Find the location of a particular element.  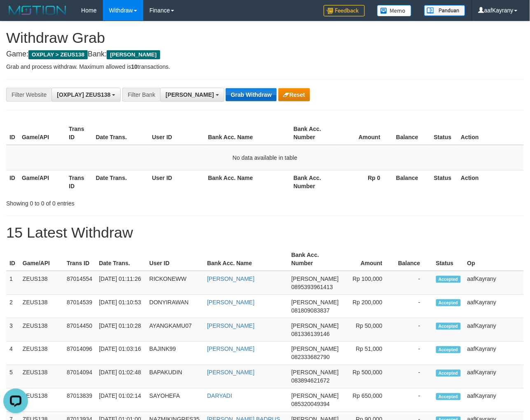

td: Rp 650,000 is located at coordinates (369, 400).